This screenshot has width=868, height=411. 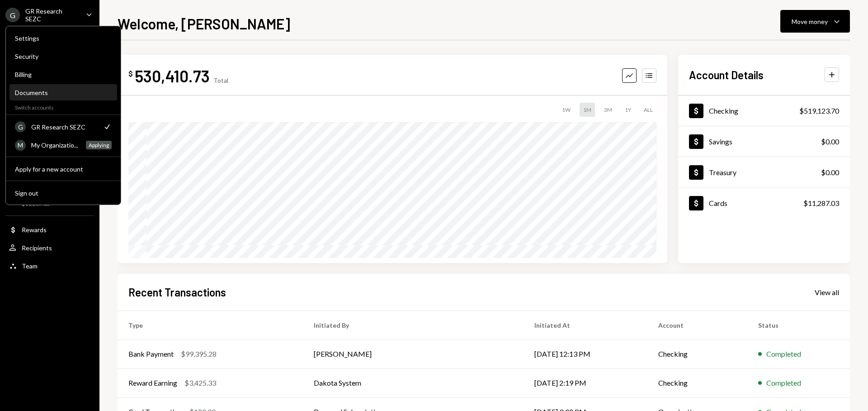 What do you see at coordinates (56, 144) in the screenshot?
I see `div: My Organizatio...` at bounding box center [56, 144].